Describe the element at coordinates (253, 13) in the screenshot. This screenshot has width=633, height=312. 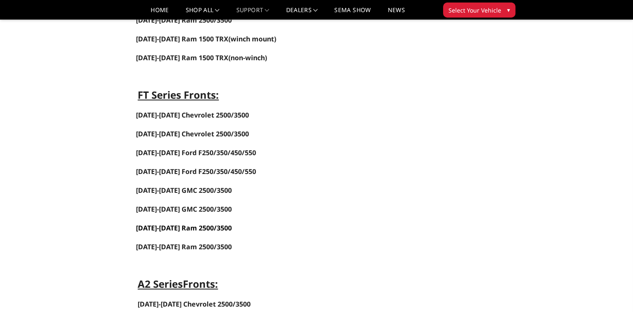
I see `a: Support` at that location.